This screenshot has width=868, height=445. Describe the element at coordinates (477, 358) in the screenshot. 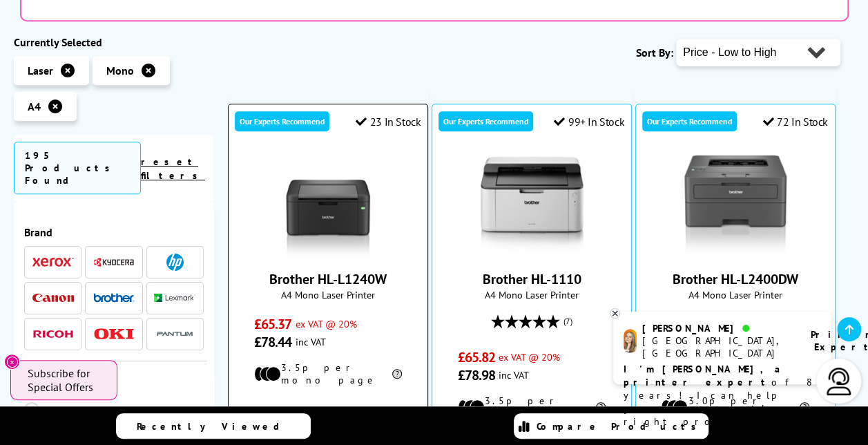

I see `span: £65.82` at that location.